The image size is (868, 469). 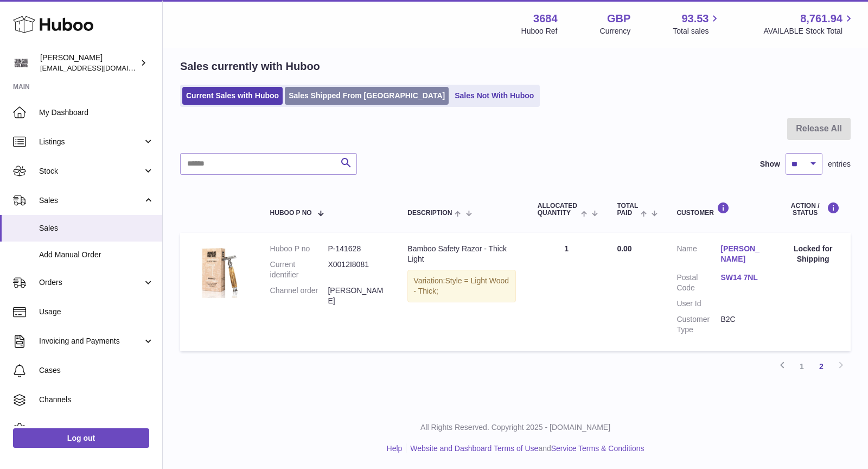 I want to click on span: Add Manual Order, so click(x=97, y=255).